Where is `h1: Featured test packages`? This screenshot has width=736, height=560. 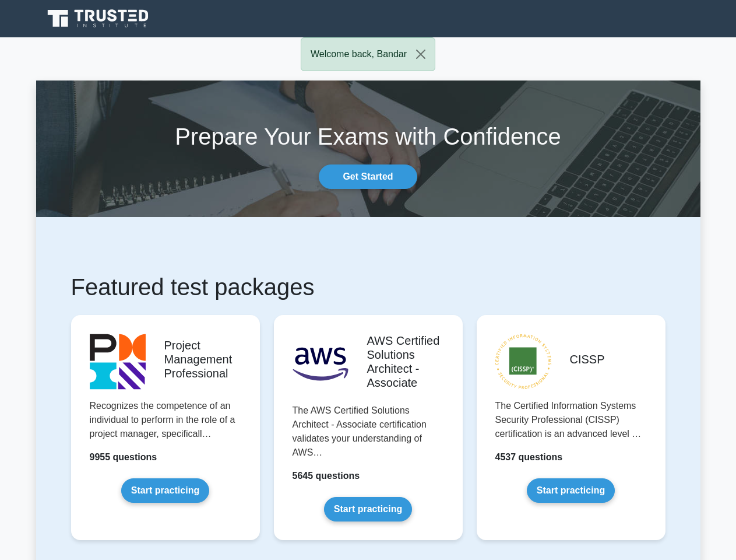
h1: Featured test packages is located at coordinates (369, 287).